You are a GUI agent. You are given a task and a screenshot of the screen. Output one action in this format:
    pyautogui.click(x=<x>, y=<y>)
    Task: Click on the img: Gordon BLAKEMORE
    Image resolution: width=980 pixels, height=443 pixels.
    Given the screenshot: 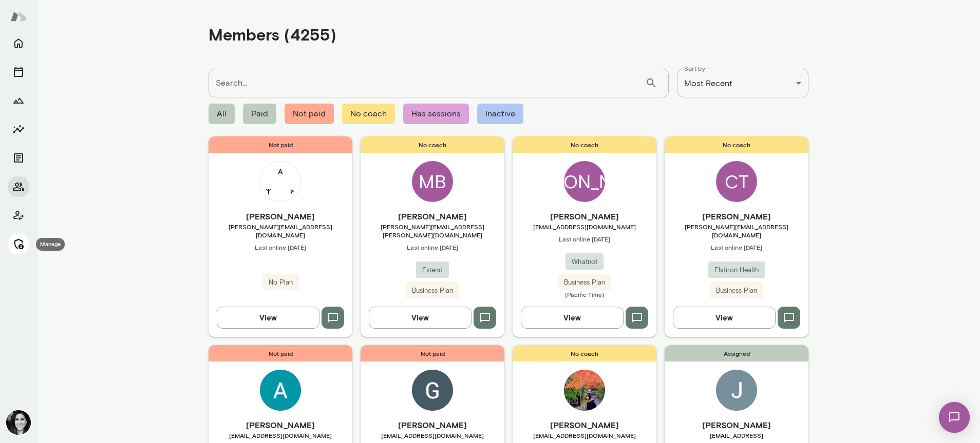 What is the action you would take?
    pyautogui.click(x=433, y=391)
    